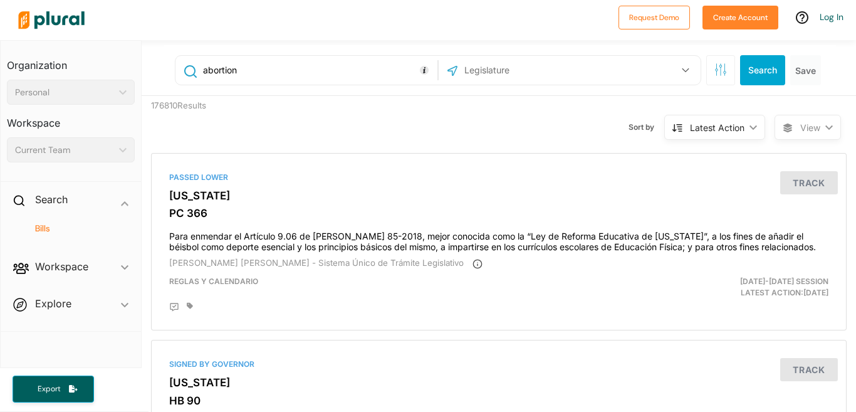  Describe the element at coordinates (190, 306) in the screenshot. I see `div: Add tags` at that location.